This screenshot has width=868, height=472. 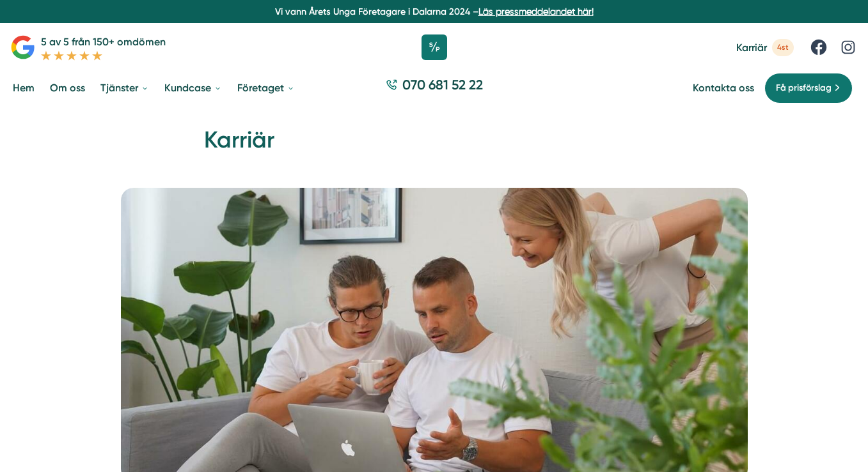 What do you see at coordinates (443, 84) in the screenshot?
I see `span: 070 681 52 22` at bounding box center [443, 84].